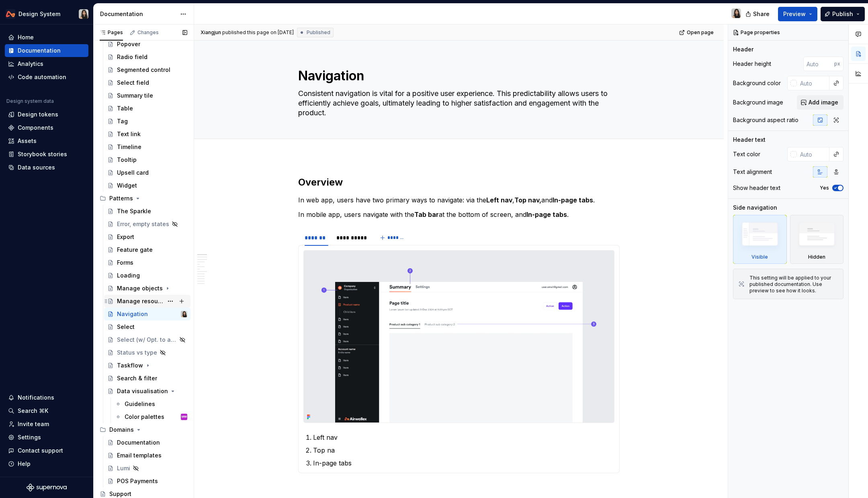 The height and width of the screenshot is (498, 868). I want to click on div: Color palettes, so click(144, 417).